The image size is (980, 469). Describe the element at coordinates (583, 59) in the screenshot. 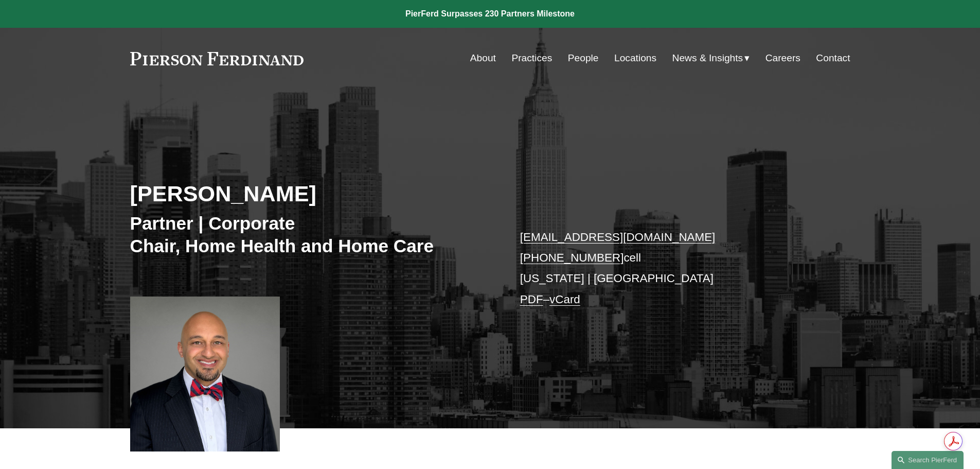

I see `a: People` at that location.